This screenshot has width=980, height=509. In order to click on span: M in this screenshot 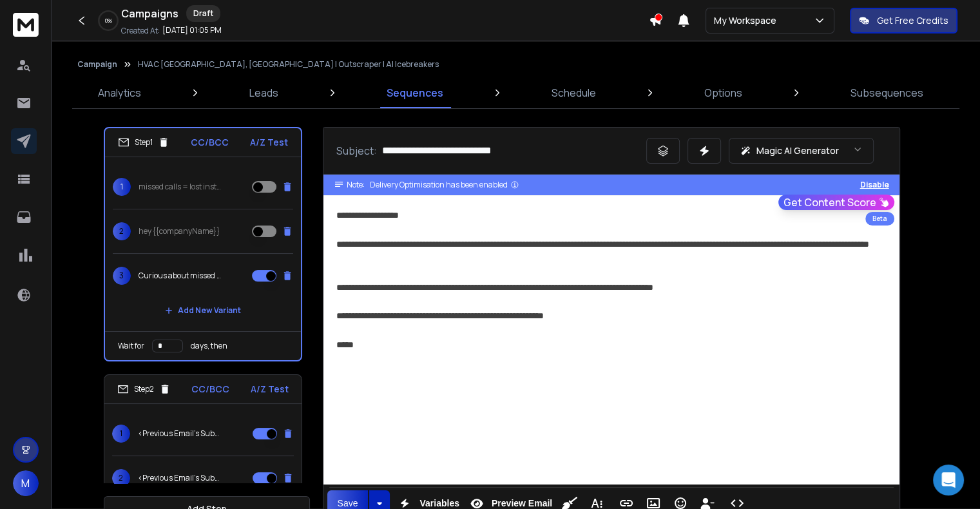, I will do `click(26, 483)`.